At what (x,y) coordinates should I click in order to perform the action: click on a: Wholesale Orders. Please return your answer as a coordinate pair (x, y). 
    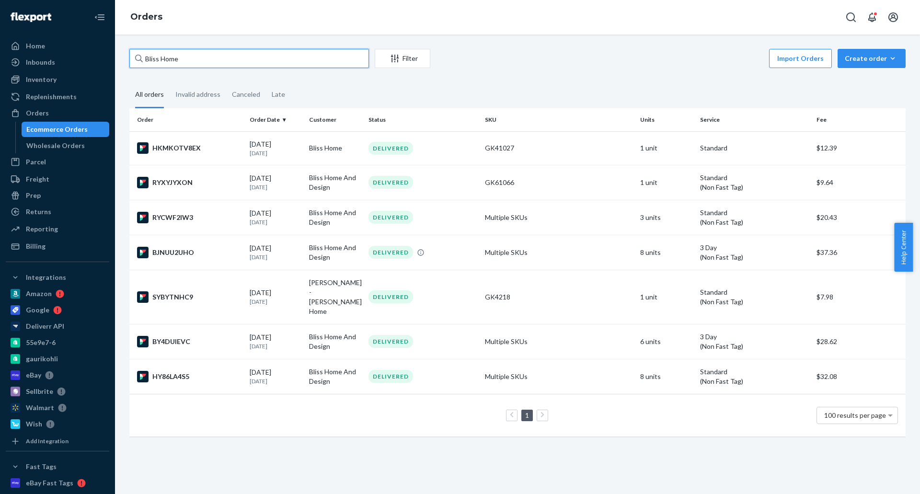
    Looking at the image, I should click on (66, 146).